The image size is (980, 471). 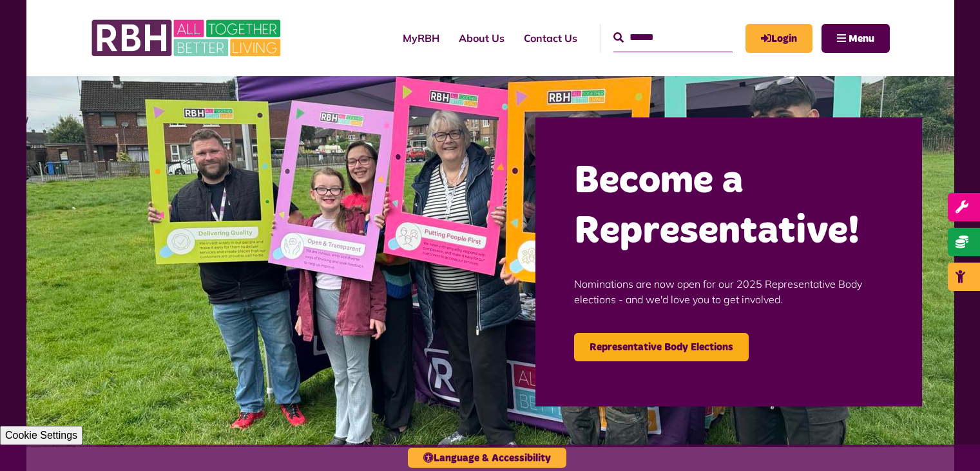 I want to click on img: RBH, so click(x=187, y=38).